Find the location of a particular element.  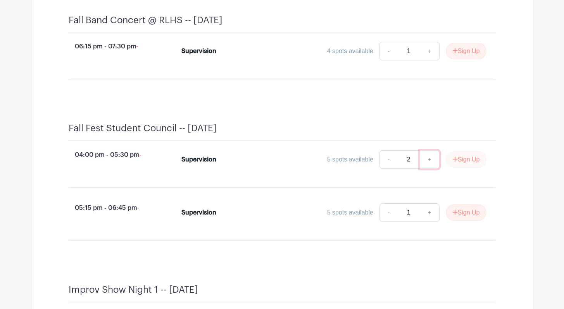

p: 06:15 pm - 07:30 pm is located at coordinates (113, 47).